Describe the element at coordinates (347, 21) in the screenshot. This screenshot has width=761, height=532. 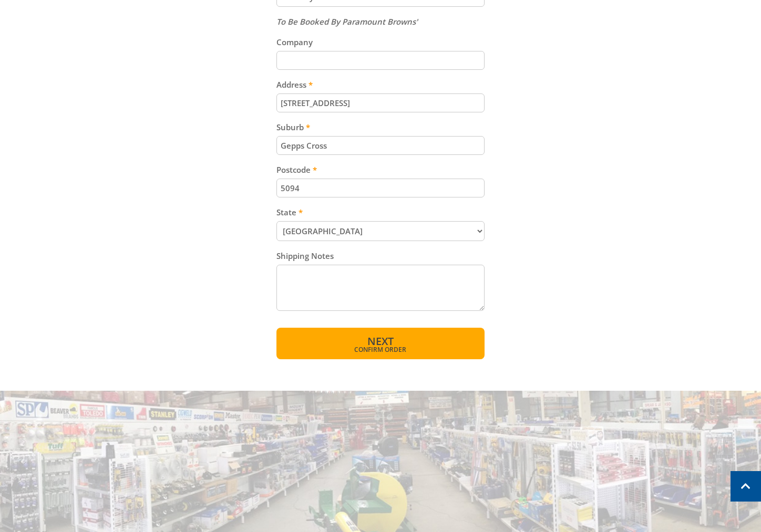
I see `em: To Be Booked By Paramount Browns'` at that location.